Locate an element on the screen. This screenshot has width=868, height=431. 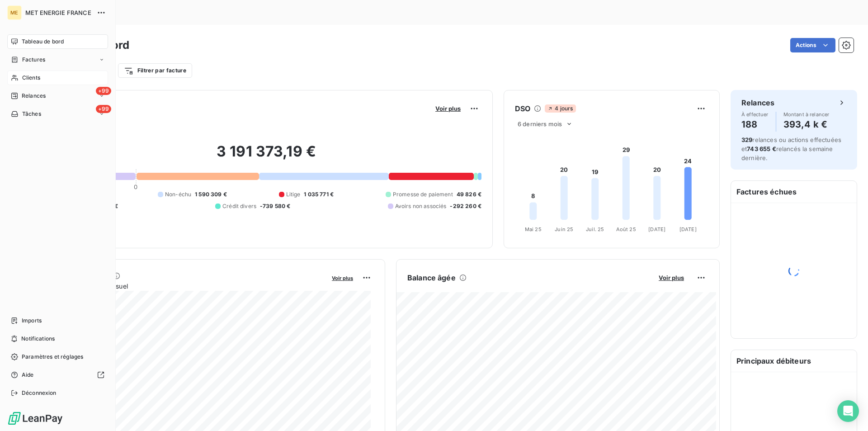
span: Paramètres et réglages is located at coordinates (52, 356).